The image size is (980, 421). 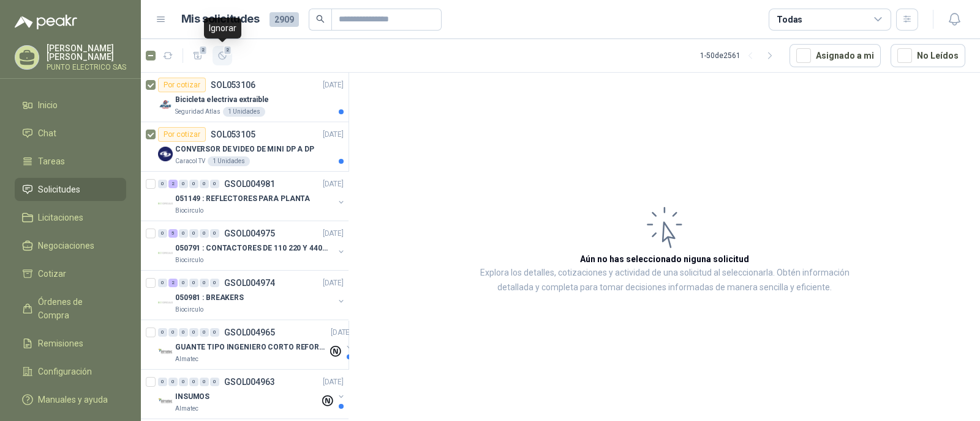 I want to click on a: Remisiones, so click(x=70, y=343).